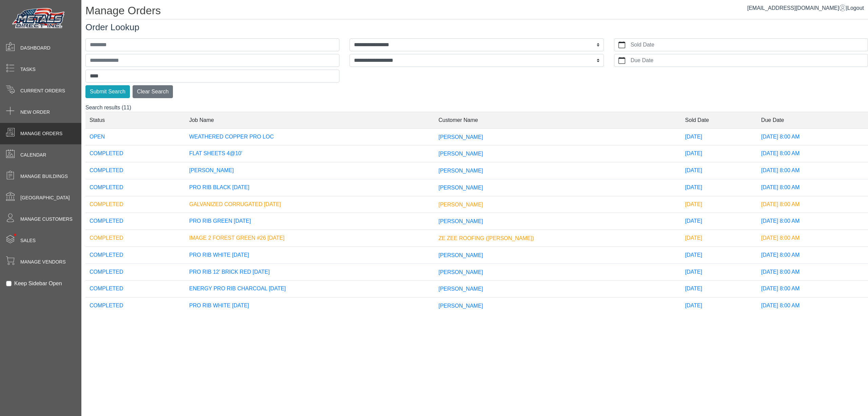 Image resolution: width=868 pixels, height=416 pixels. What do you see at coordinates (477, 12) in the screenshot?
I see `h1: Manage Orders` at bounding box center [477, 12].